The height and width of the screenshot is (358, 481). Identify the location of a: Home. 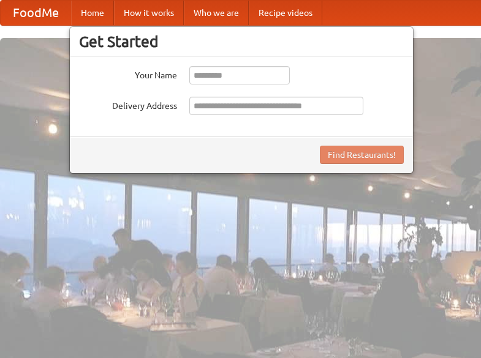
(92, 13).